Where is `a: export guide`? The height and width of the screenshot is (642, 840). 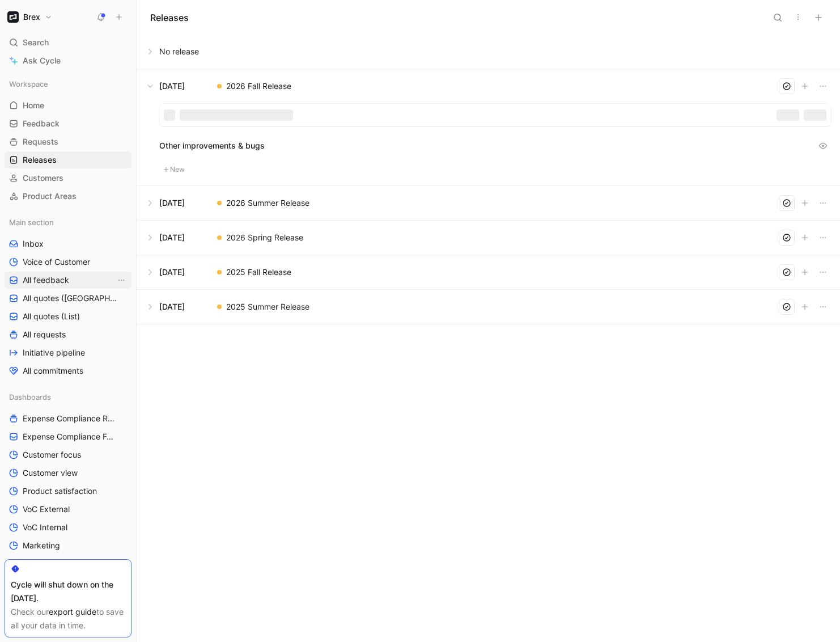 a: export guide is located at coordinates (72, 611).